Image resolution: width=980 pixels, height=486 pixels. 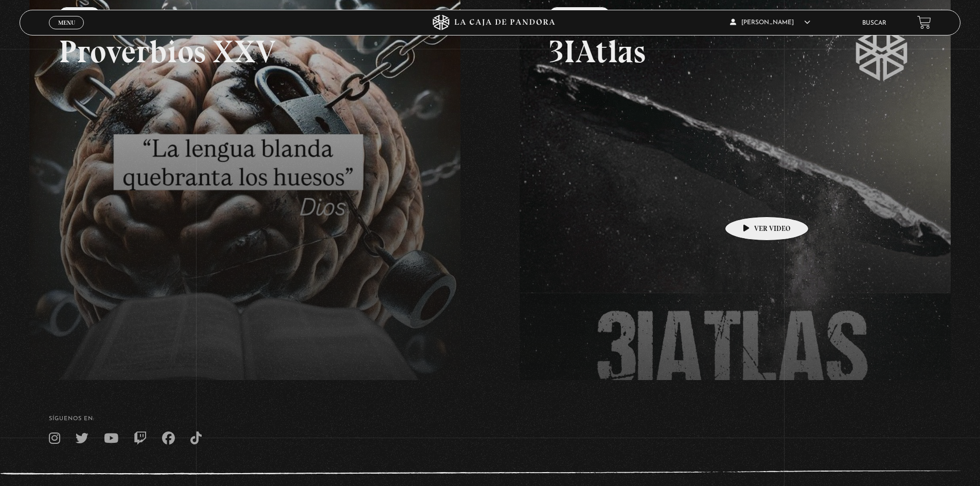 What do you see at coordinates (67, 32) in the screenshot?
I see `span: Cerrar` at bounding box center [67, 32].